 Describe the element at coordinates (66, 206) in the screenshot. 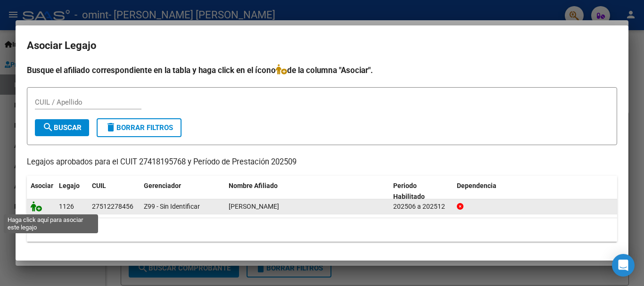

I see `span: 1126` at that location.